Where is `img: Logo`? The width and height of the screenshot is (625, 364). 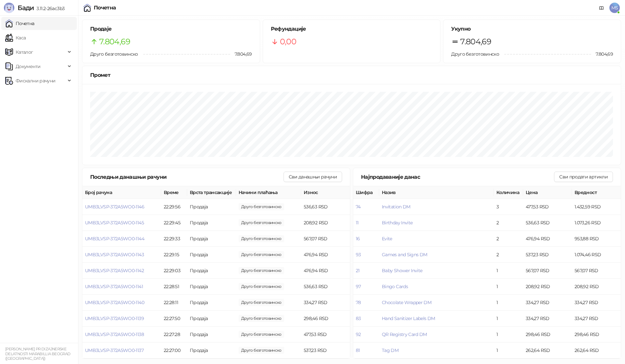
img: Logo is located at coordinates (9, 8).